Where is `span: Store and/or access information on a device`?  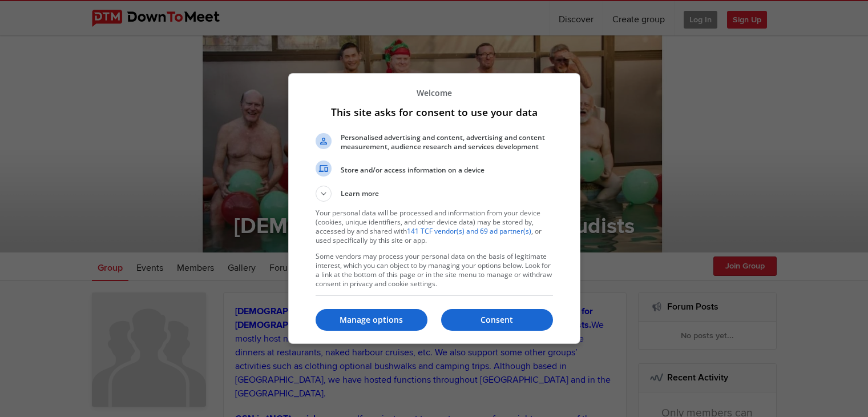
span: Store and/or access information on a device is located at coordinates (447, 170).